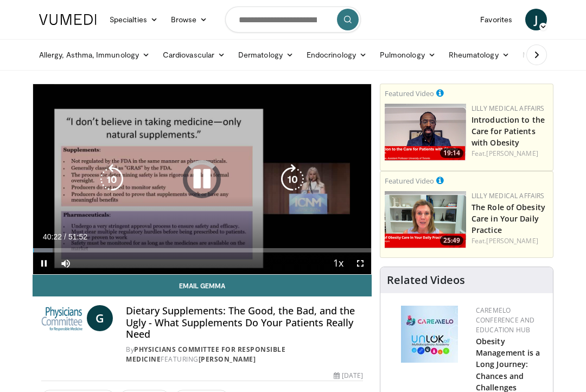 This screenshot has height=392, width=586. What do you see at coordinates (509, 218) in the screenshot?
I see `a: The Role of Obesity Care in Your Daily Practice` at bounding box center [509, 218].